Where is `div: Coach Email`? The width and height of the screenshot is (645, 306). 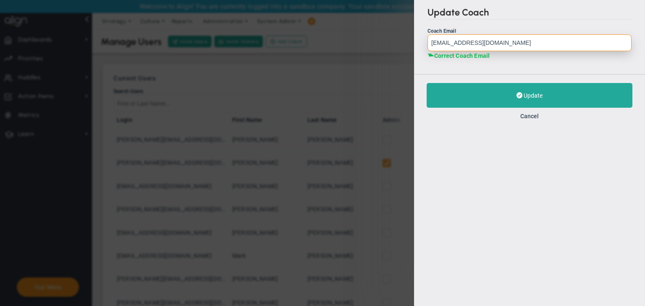
div: Coach Email is located at coordinates (529, 31).